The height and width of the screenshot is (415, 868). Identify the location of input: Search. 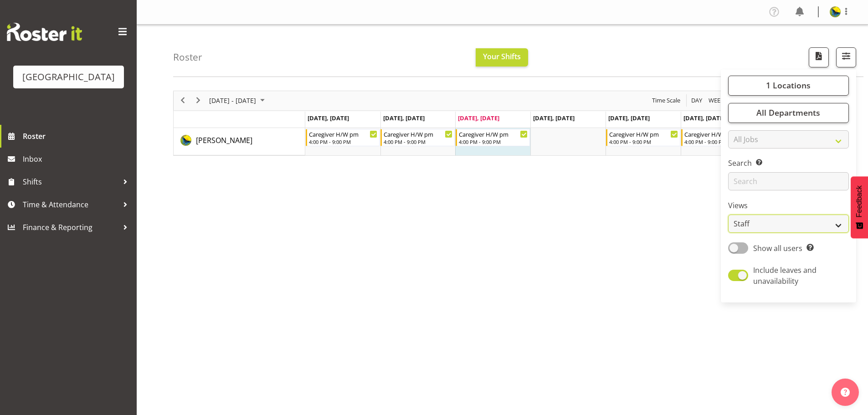
(788, 181).